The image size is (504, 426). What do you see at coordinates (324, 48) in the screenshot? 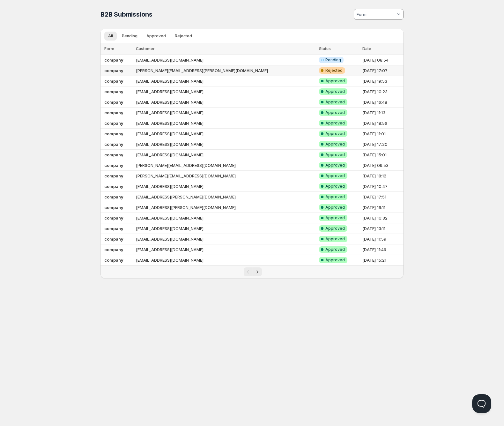
I see `span: Status` at bounding box center [324, 48].